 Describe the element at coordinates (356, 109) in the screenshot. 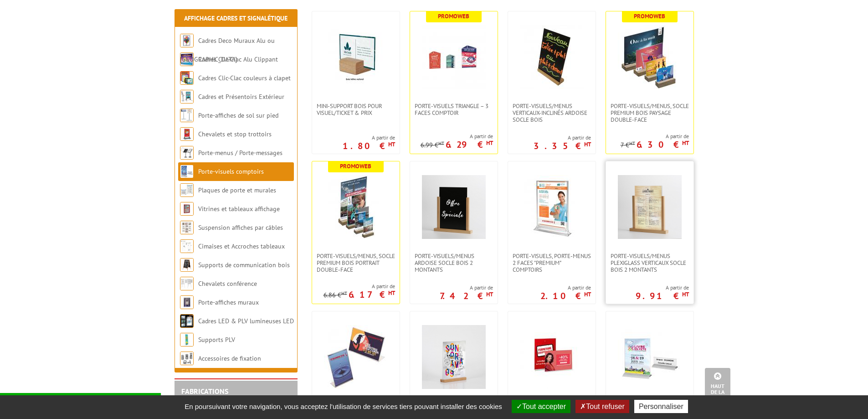

I see `span: Mini-support bois pour visuel/ticket & prix` at that location.